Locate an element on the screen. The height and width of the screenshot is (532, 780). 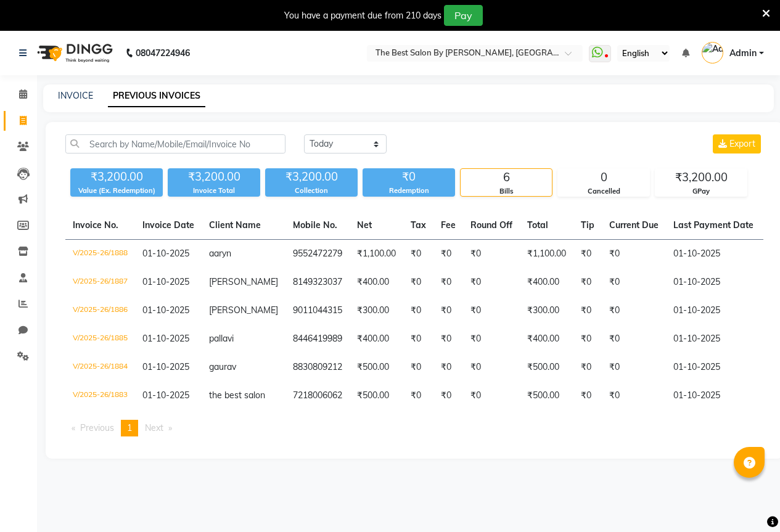
td: 8830809212 is located at coordinates (317, 367).